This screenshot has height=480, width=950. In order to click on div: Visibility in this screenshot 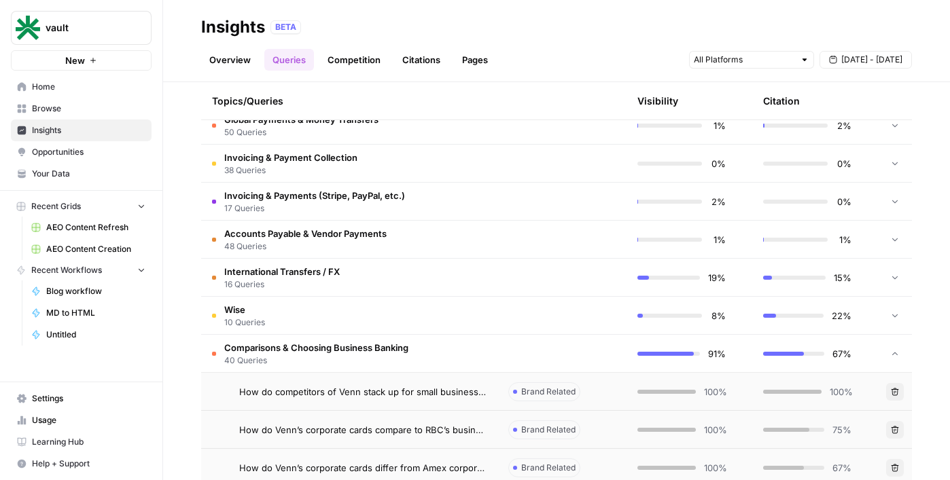, I will do `click(658, 101)`.